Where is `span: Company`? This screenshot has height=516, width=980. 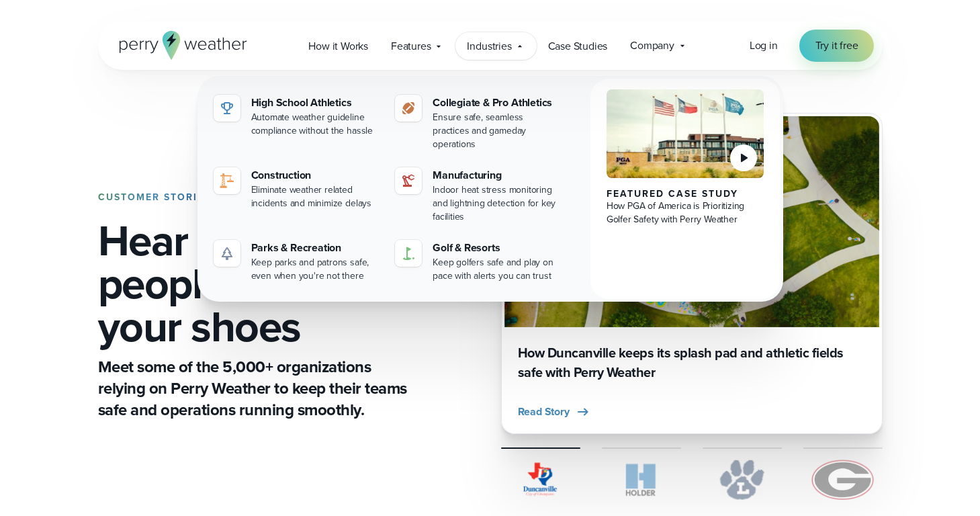
span: Company is located at coordinates (652, 46).